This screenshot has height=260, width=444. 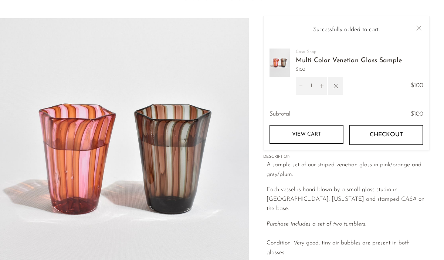 What do you see at coordinates (419, 28) in the screenshot?
I see `button: Close` at bounding box center [419, 28].